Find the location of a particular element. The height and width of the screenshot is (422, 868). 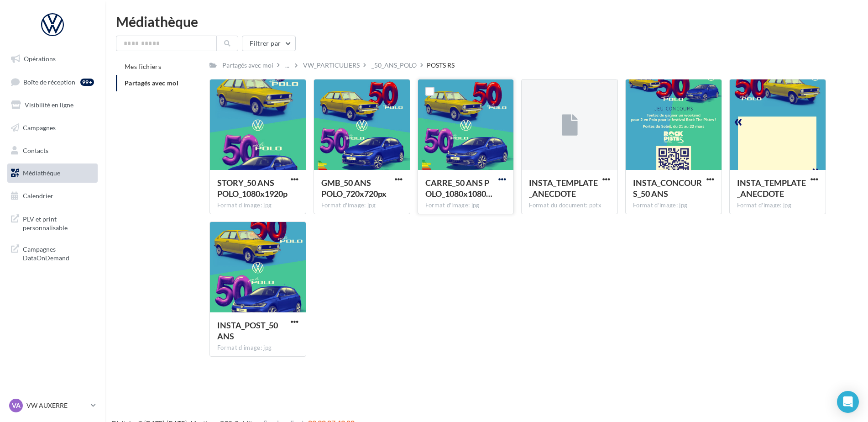

a: VA VW AUXERRE is located at coordinates (53, 405).